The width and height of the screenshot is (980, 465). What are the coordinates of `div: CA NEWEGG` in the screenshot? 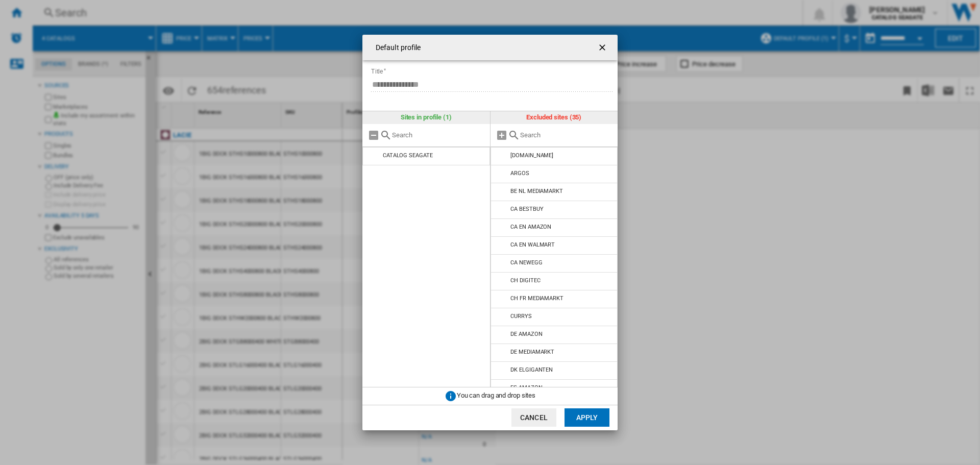 It's located at (526, 262).